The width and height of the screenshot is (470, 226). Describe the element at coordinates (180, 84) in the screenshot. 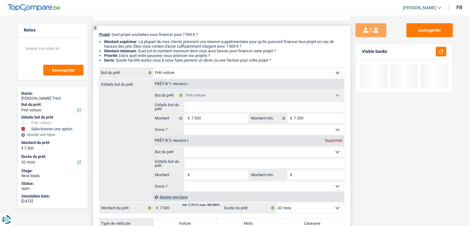

I see `span: - Priorité 1` at that location.